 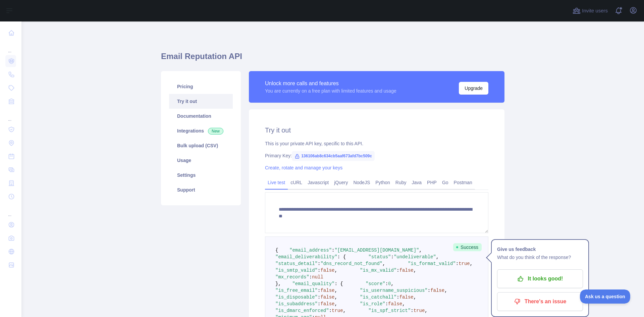 What do you see at coordinates (540, 279) in the screenshot?
I see `p: It looks good!` at bounding box center [540, 279].